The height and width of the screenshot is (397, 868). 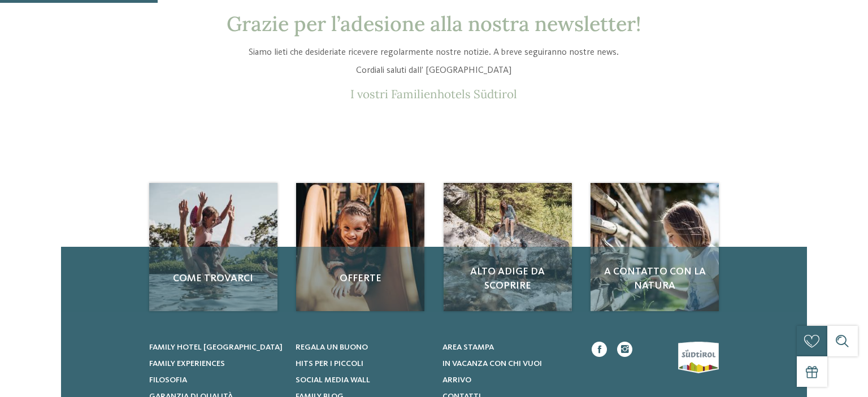 I want to click on a: Newsletter Offerte, so click(x=360, y=247).